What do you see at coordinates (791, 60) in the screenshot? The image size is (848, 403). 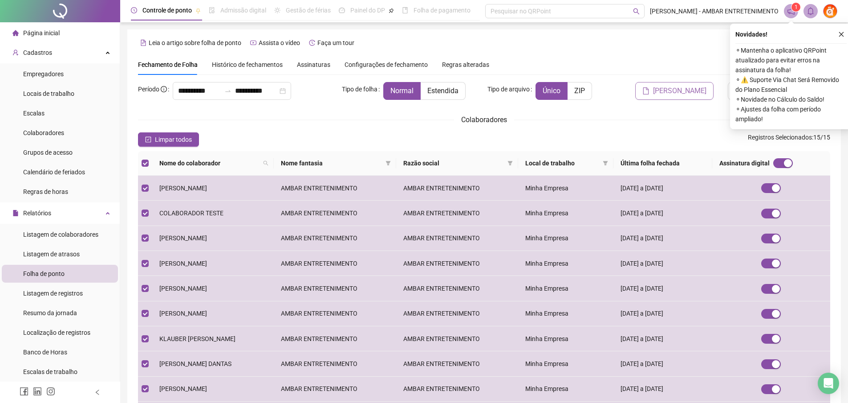 I see `span: ⚬ Mantenha o aplicativo QRPoint atualizado para evitar erros na assinatura da folha!` at bounding box center [791, 60].